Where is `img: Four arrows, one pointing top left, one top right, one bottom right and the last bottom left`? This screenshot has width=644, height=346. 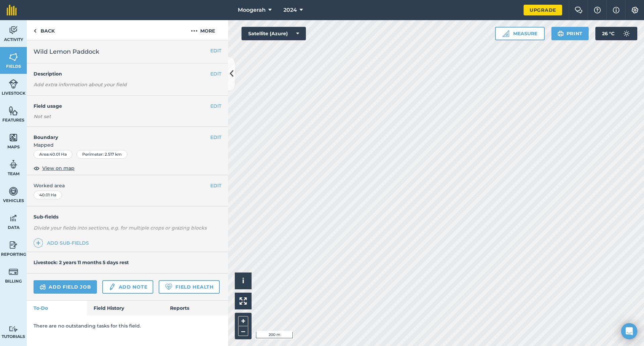
img: Four arrows, one pointing top left, one top right, one bottom right and the last bottom left is located at coordinates (243, 301).